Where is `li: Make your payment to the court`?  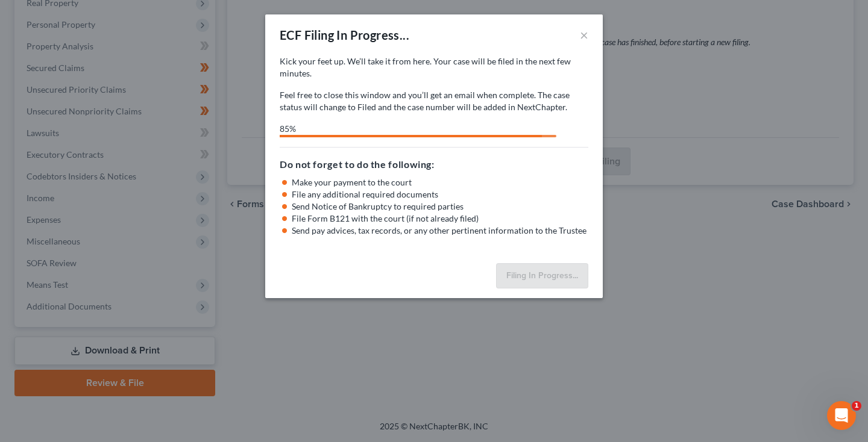 li: Make your payment to the court is located at coordinates (440, 182).